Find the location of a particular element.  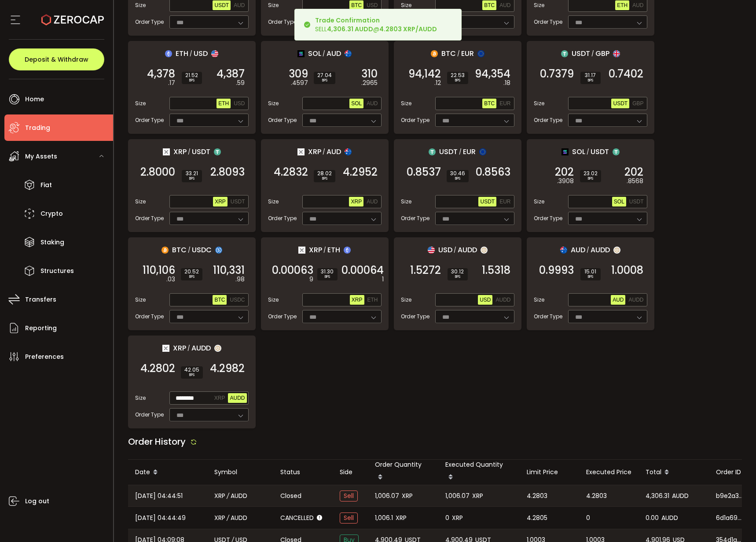

span: 1.5272 is located at coordinates (426, 270).